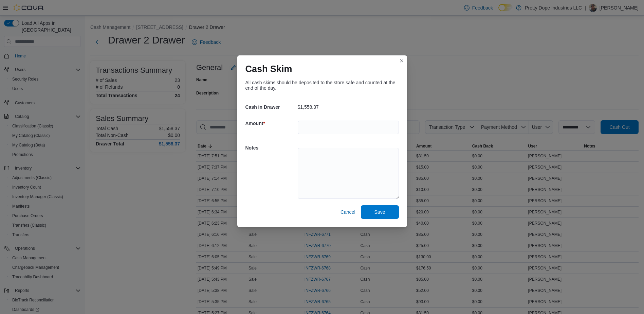 Image resolution: width=644 pixels, height=314 pixels. I want to click on p: $1,558.37, so click(309, 107).